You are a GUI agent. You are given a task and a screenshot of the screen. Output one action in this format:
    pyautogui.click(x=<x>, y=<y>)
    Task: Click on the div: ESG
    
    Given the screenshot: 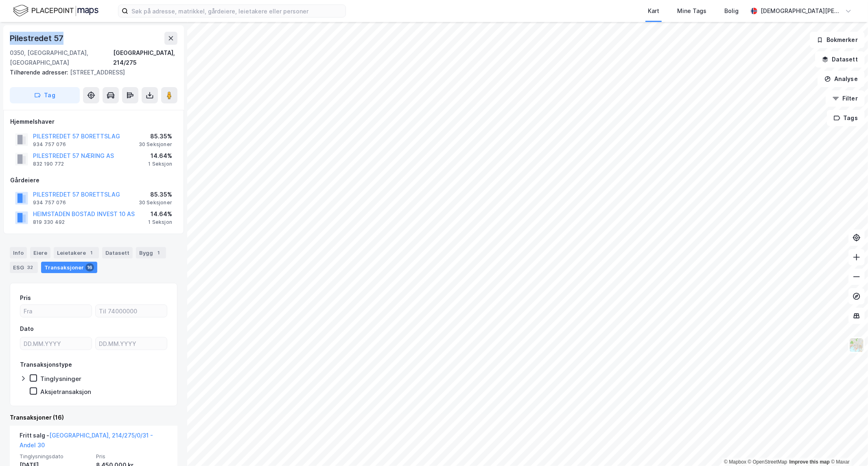 What is the action you would take?
    pyautogui.click(x=24, y=268)
    